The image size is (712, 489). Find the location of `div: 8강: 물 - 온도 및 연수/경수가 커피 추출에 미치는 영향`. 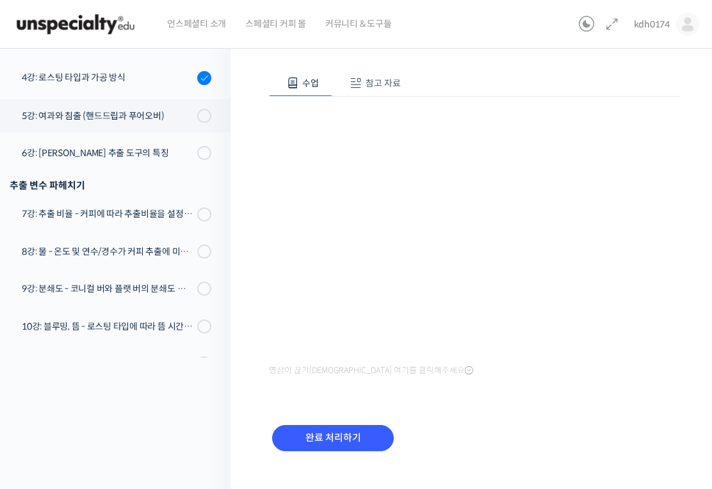

div: 8강: 물 - 온도 및 연수/경수가 커피 추출에 미치는 영향 is located at coordinates (108, 252).